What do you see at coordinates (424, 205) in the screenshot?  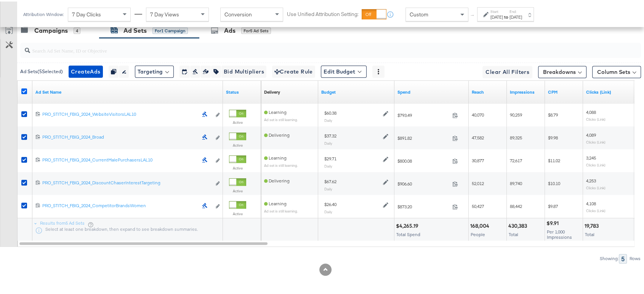 I see `span: $873.20` at bounding box center [424, 205].